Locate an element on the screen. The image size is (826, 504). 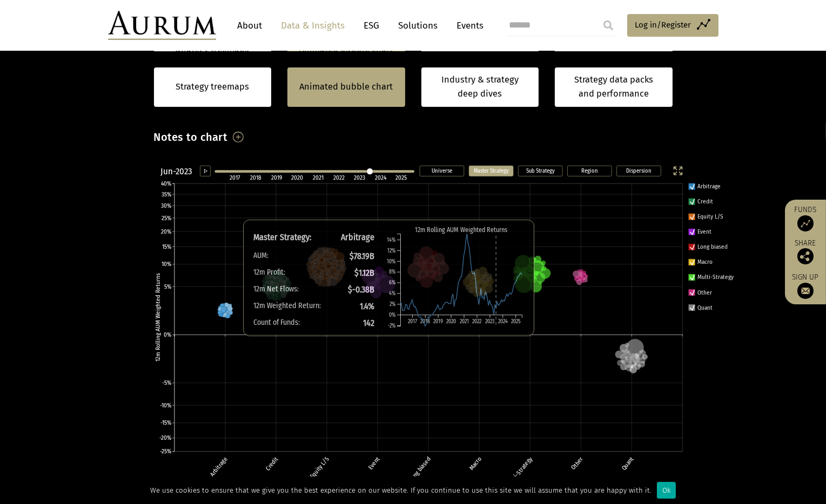
a: Data & Insights is located at coordinates (313, 26).